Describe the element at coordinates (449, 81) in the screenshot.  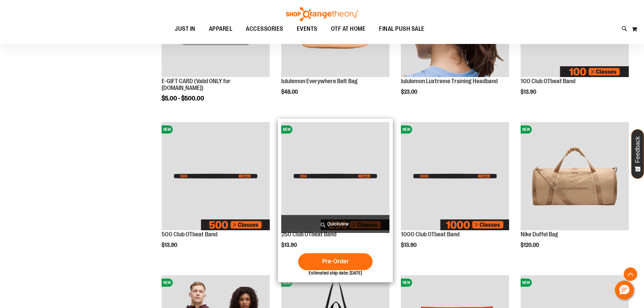
I see `a: lululemon Luxtreme Training Headband` at that location.